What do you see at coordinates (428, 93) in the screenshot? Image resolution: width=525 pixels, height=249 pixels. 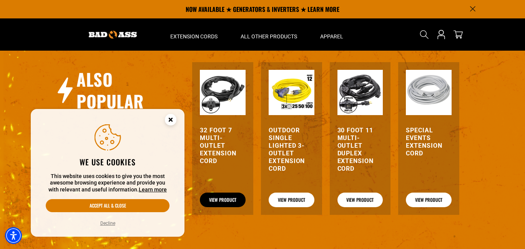 I see `img: white` at bounding box center [428, 93].